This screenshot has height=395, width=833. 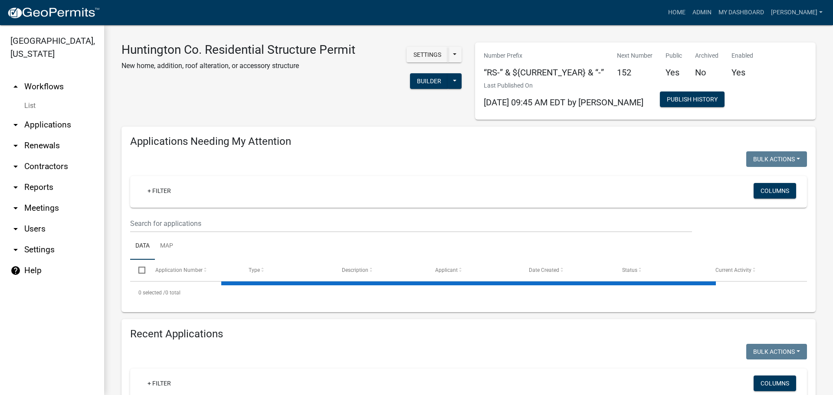 I want to click on a: Map, so click(x=167, y=246).